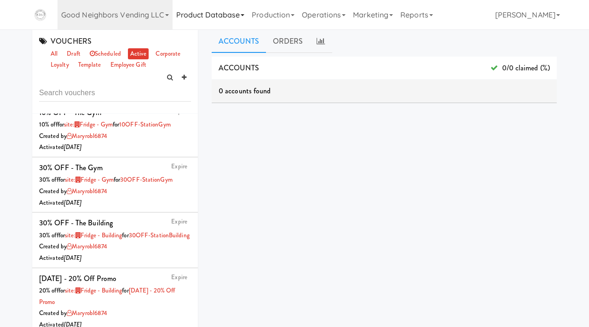  Describe the element at coordinates (40, 15) in the screenshot. I see `img: Micromart` at that location.